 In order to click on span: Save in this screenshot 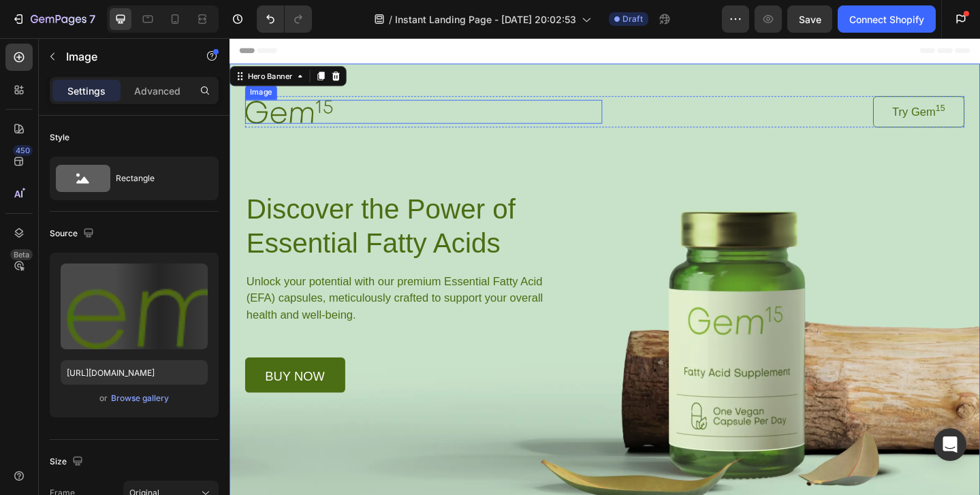, I will do `click(810, 19)`.